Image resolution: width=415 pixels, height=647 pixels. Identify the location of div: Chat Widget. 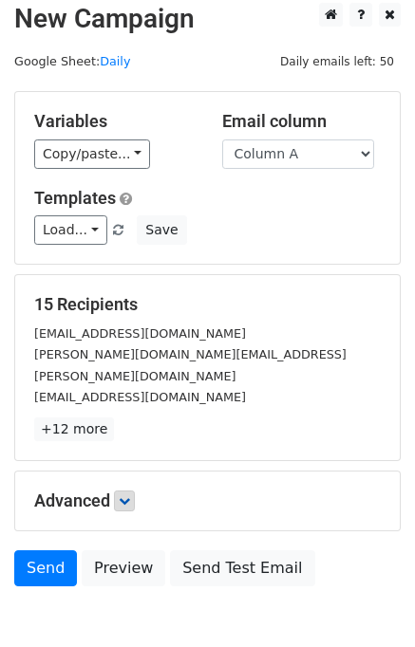
(367, 602).